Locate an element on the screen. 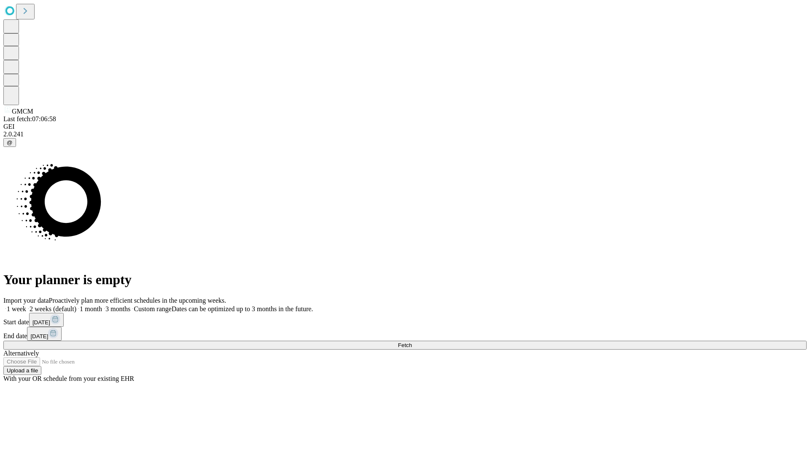 This screenshot has height=456, width=810. span: 1 month is located at coordinates (91, 309).